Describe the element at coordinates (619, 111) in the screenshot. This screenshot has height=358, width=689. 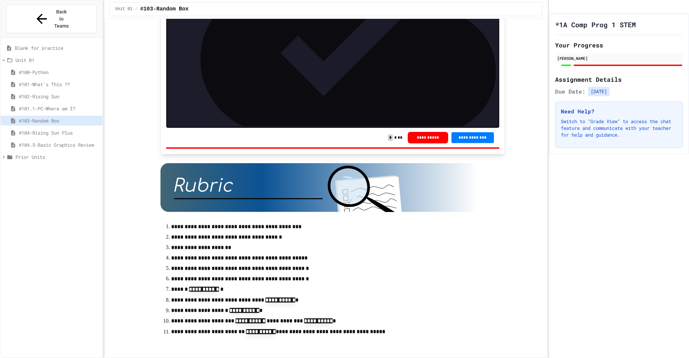
I see `h3: Need Help?` at that location.